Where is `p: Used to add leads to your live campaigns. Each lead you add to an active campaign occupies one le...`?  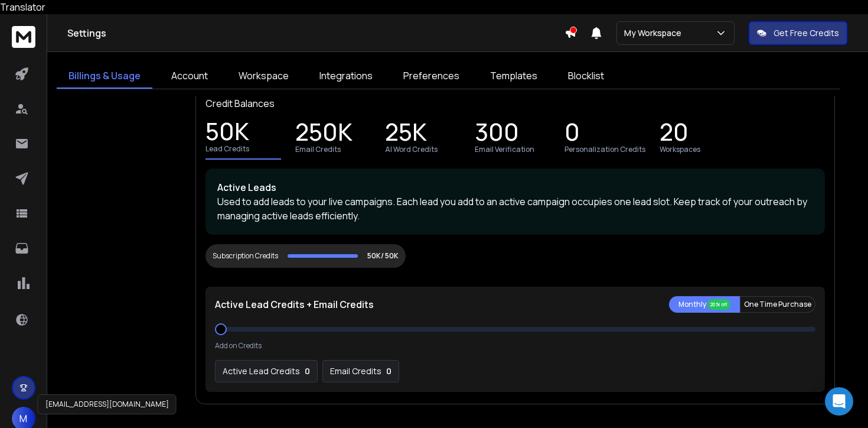 p: Used to add leads to your live campaigns. Each lead you add to an active campaign occupies one le... is located at coordinates (515, 209).